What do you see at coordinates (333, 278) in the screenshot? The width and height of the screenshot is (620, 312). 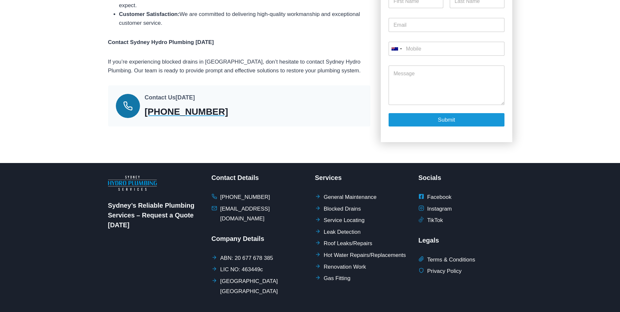 I see `a: Gas Fitting` at bounding box center [333, 278].